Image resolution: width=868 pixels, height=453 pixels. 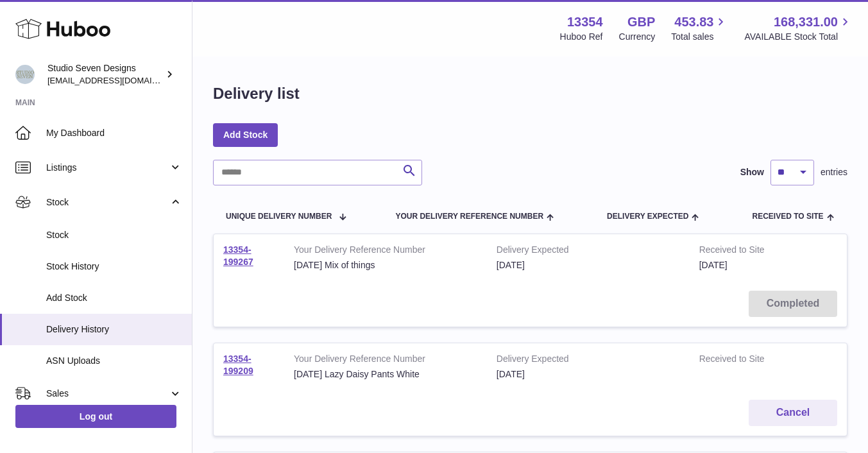 I want to click on a: 453.83 Total sales, so click(x=699, y=29).